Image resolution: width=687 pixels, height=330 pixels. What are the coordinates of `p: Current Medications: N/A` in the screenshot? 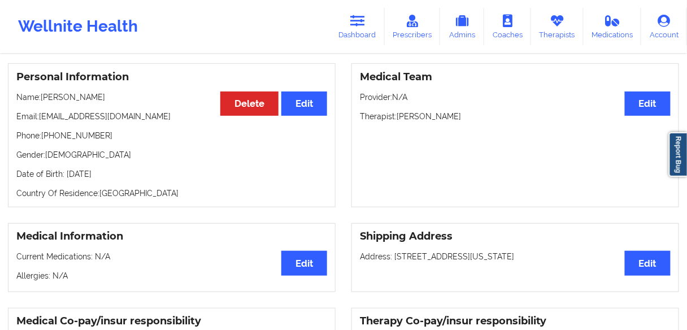 It's located at (172, 257).